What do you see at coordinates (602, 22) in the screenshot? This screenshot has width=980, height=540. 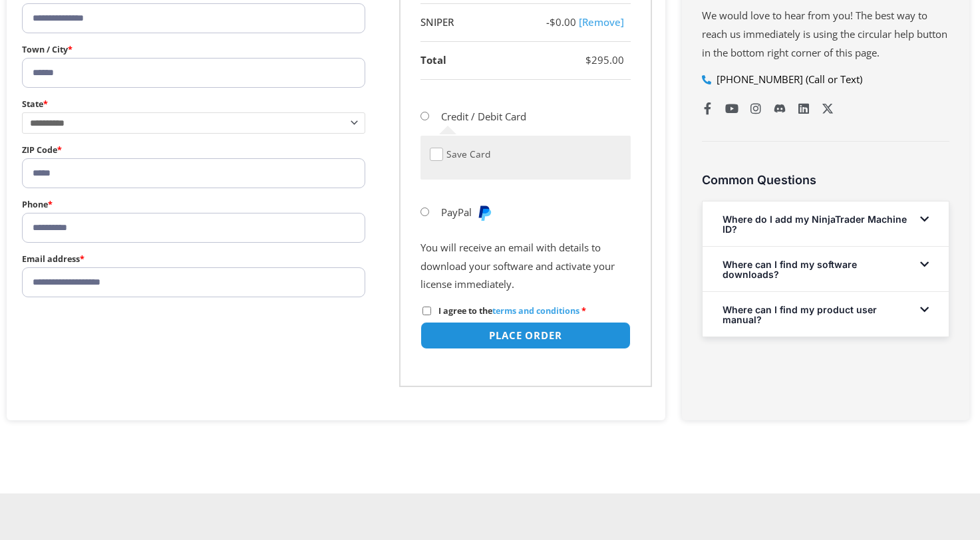 I see `a: Remove sniper coupon` at bounding box center [602, 22].